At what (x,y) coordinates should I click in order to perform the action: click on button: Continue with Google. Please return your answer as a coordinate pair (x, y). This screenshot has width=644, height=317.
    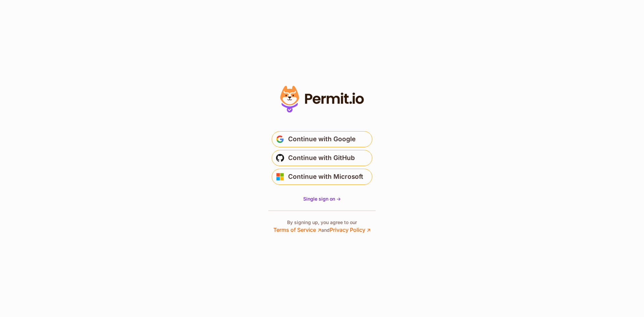
    Looking at the image, I should click on (322, 139).